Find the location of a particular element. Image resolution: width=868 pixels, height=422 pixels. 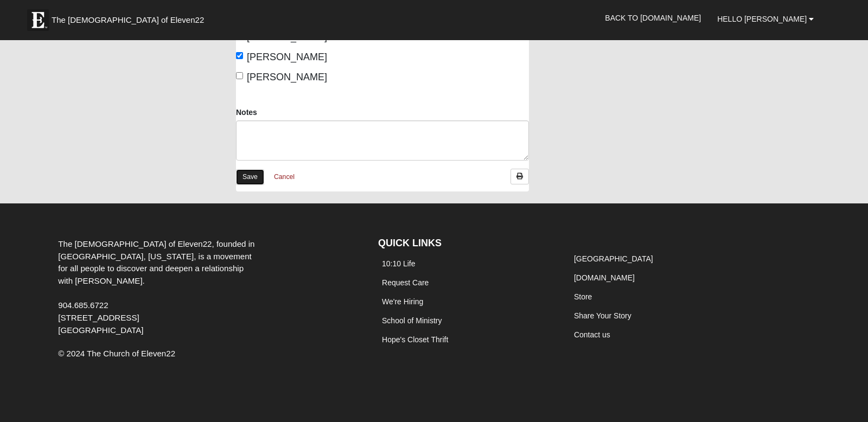

a: Store is located at coordinates (582, 297).